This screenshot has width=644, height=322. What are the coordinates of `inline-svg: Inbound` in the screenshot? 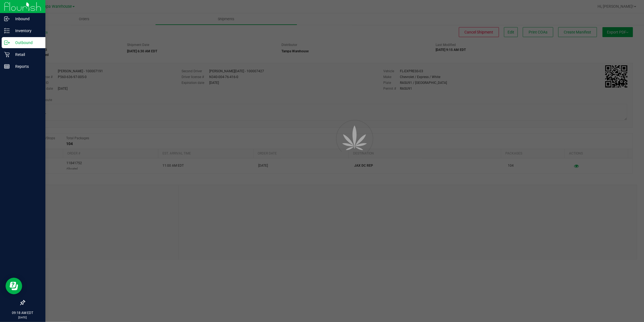 It's located at (7, 19).